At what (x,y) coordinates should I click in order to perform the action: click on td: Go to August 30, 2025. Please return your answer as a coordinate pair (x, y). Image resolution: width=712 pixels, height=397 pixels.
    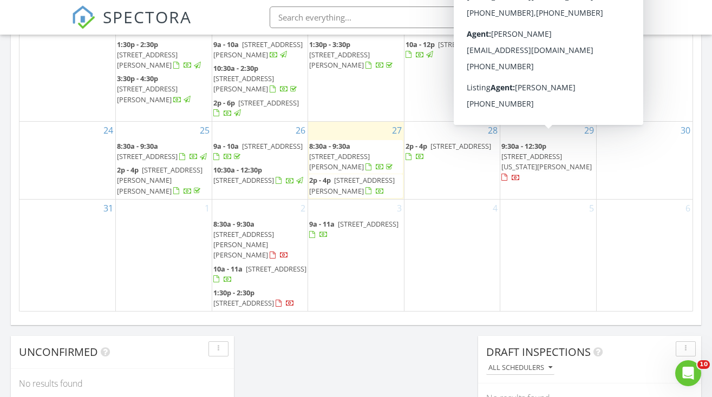
    Looking at the image, I should click on (644, 160).